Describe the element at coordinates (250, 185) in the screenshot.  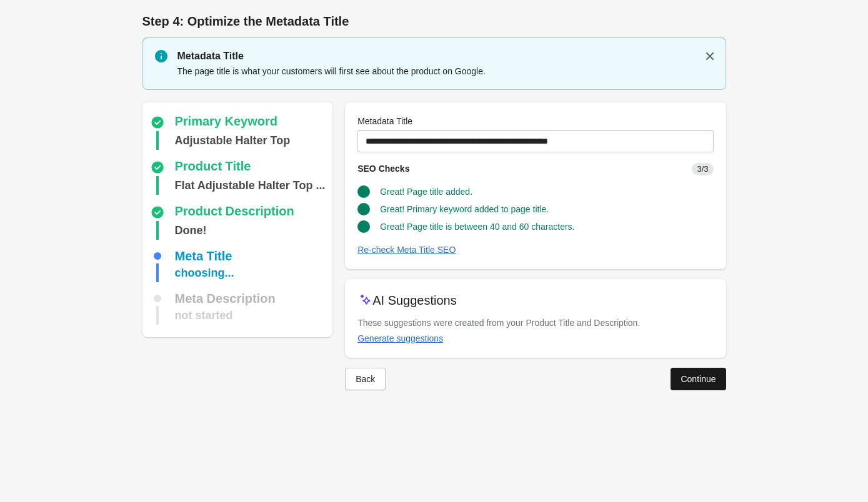
I see `div: Flat Adjustable Halter Top With Built-In Bra` at that location.